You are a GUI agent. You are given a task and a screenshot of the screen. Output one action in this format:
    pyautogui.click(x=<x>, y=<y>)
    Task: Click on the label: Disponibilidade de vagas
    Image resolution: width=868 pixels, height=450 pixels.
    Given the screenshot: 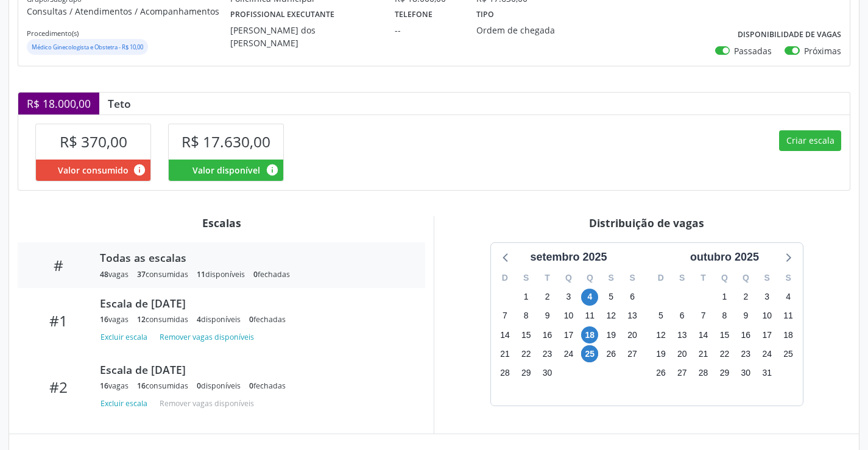 What is the action you would take?
    pyautogui.click(x=789, y=35)
    